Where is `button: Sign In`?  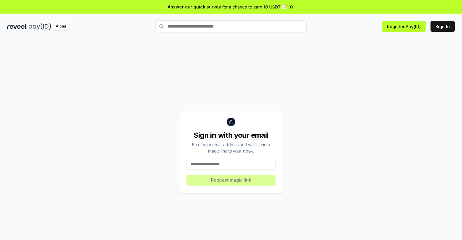 button: Sign In is located at coordinates (442, 26).